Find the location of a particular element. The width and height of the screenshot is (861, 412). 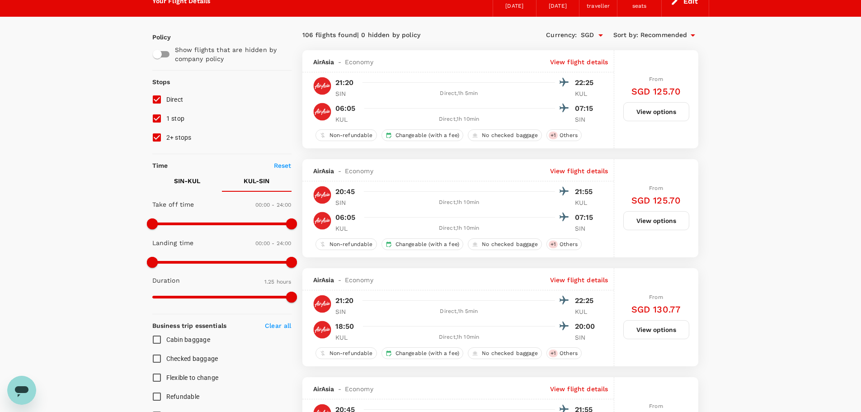

button: View options is located at coordinates (656, 112).